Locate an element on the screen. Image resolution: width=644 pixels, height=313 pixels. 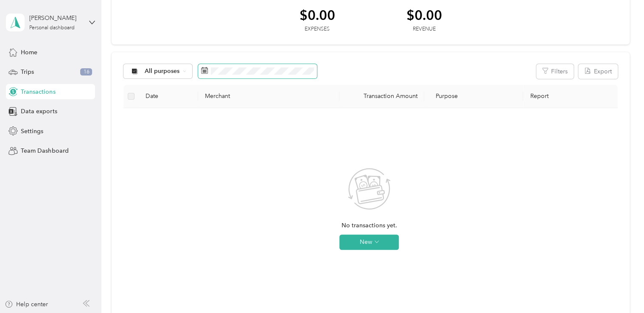
div: Revenue is located at coordinates (424, 29).